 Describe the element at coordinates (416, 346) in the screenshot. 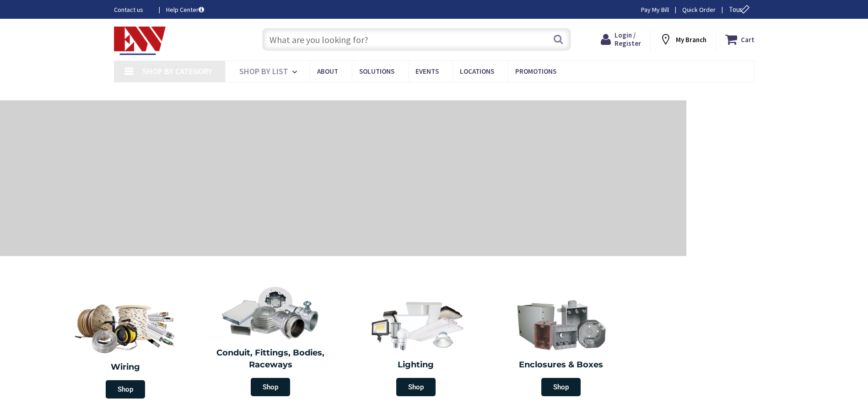

I see `a: Lighting Shop` at that location.